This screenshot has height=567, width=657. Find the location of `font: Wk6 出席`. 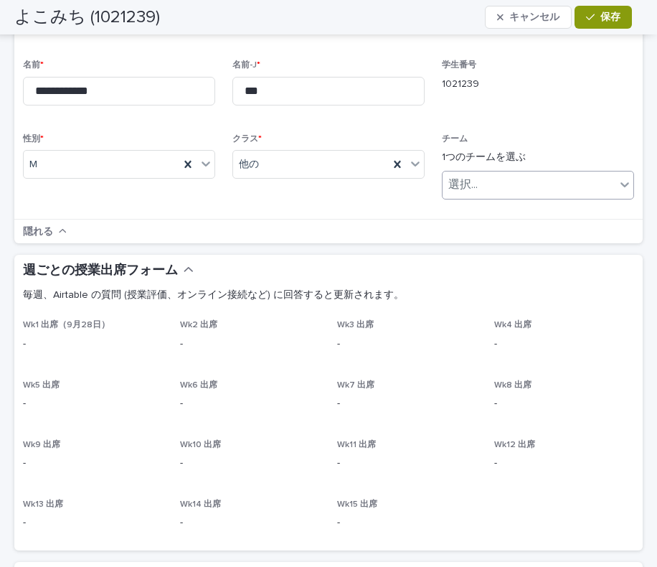

font: Wk6 出席 is located at coordinates (199, 385).